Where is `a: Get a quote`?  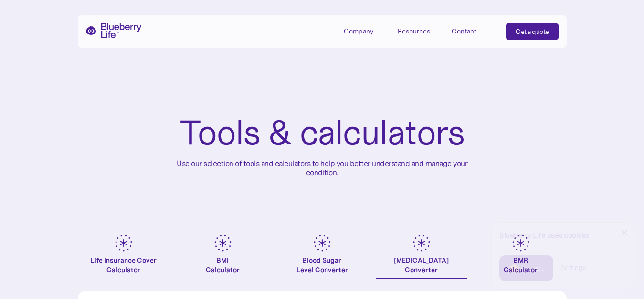
a: Get a quote is located at coordinates (532, 32).